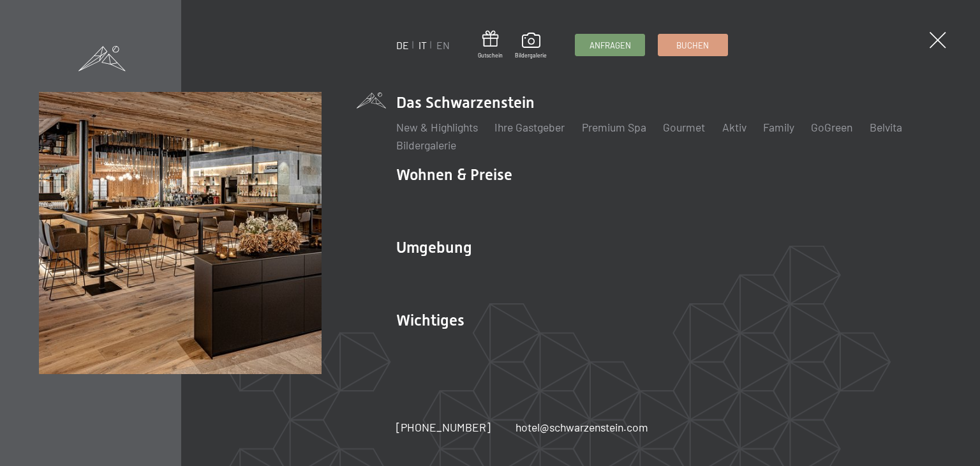 The width and height of the screenshot is (980, 466). I want to click on a: Family, so click(778, 127).